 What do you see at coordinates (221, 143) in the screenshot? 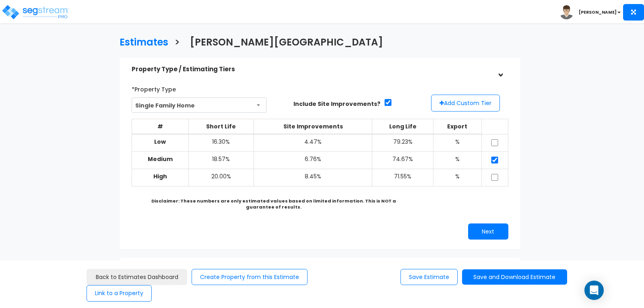
I see `td: 16.30%` at bounding box center [221, 143].